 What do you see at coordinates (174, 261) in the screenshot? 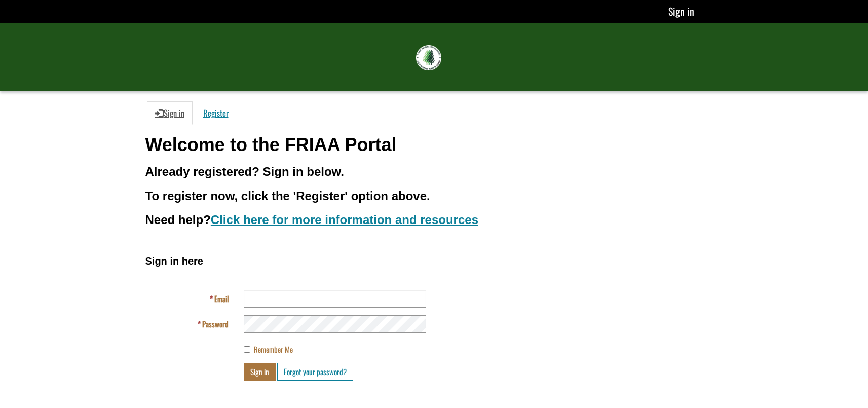
I see `span: Sign in here` at bounding box center [174, 261].